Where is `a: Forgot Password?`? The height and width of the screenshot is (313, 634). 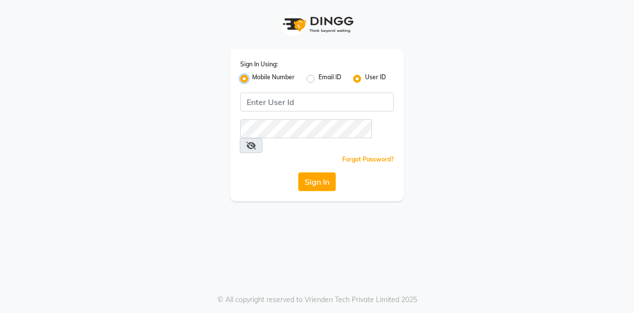
a: Forgot Password? is located at coordinates (368, 159).